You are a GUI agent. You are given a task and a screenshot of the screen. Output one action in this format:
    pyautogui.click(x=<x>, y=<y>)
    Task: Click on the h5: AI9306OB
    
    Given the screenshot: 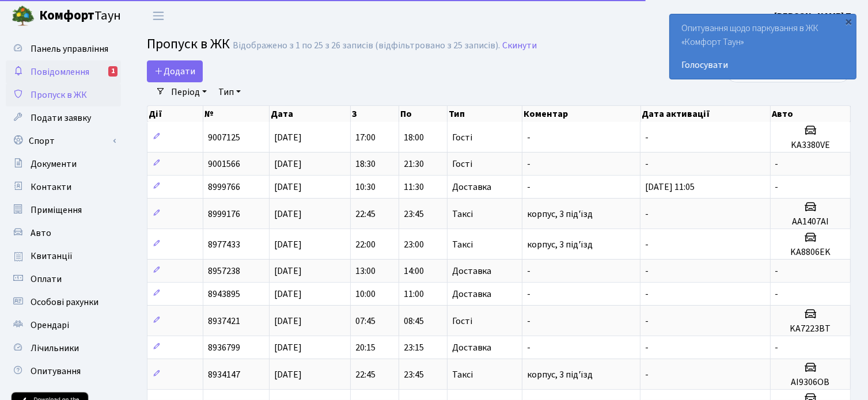 What is the action you would take?
    pyautogui.click(x=810, y=382)
    